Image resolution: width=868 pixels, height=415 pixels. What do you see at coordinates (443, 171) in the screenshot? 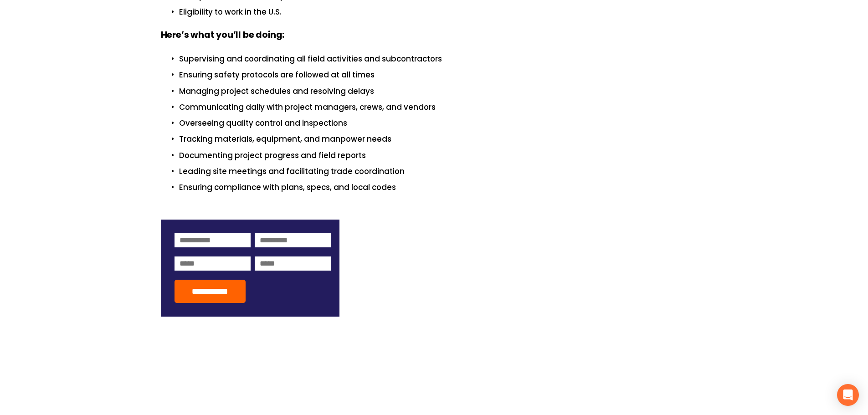
I see `p: Leading site meetings and facilitating trade coordination` at bounding box center [443, 171].